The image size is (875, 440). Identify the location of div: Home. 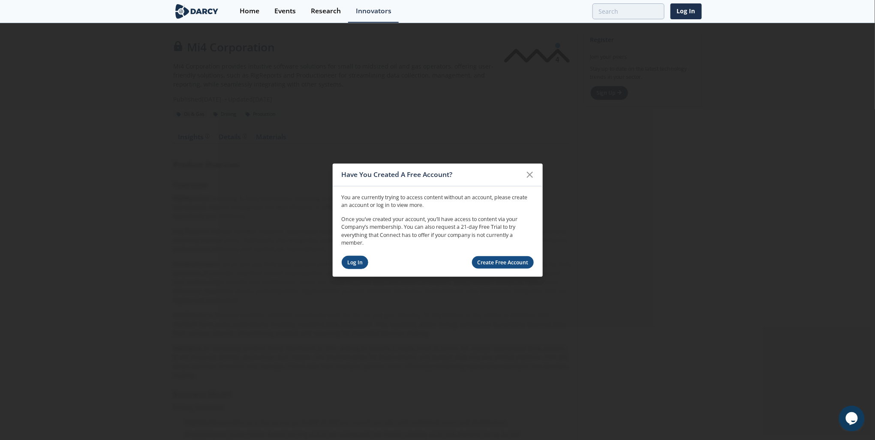
(249, 11).